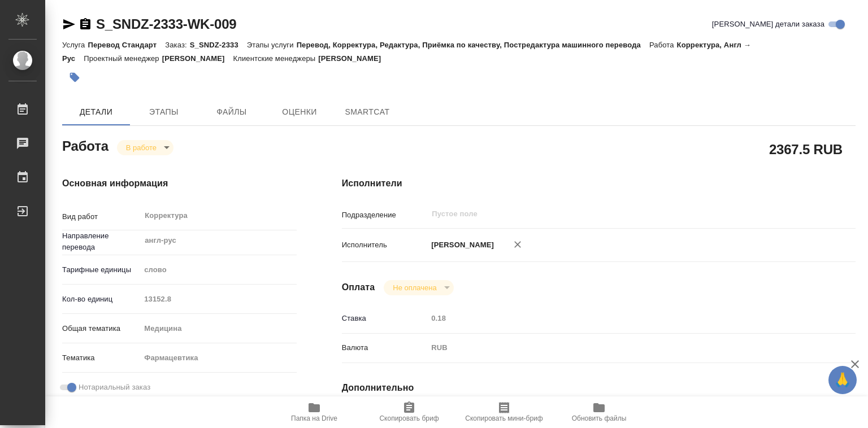 The height and width of the screenshot is (428, 868). Describe the element at coordinates (85, 145) in the screenshot. I see `h2: Работа` at that location.